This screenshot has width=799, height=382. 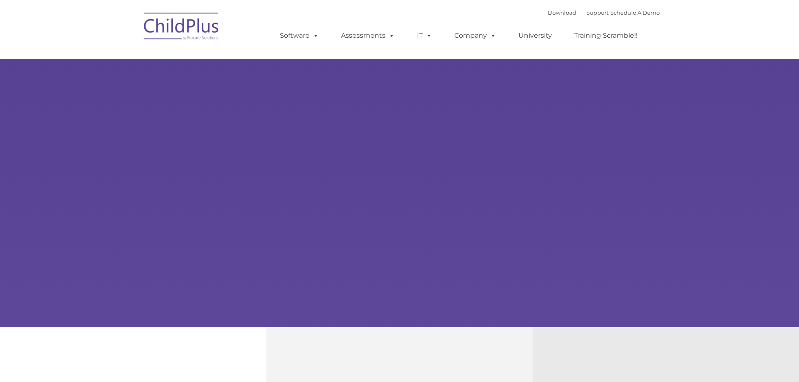 What do you see at coordinates (475, 36) in the screenshot?
I see `a: Company` at bounding box center [475, 36].